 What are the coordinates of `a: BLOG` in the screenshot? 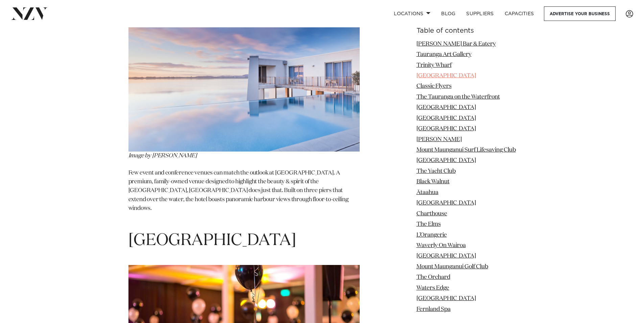 It's located at (448, 14).